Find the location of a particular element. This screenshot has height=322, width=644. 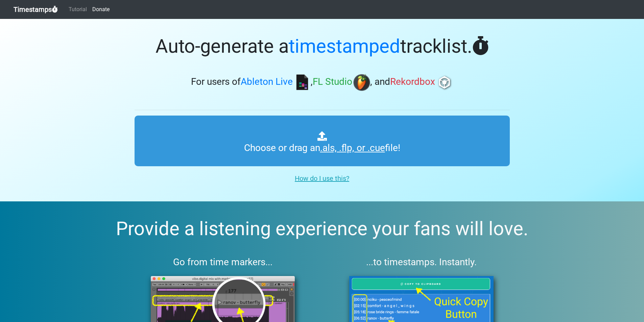

span: Rekordbox is located at coordinates (412, 82).